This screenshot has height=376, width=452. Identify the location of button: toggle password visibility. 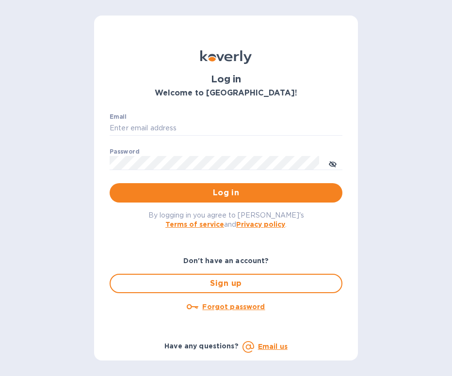
(332, 163).